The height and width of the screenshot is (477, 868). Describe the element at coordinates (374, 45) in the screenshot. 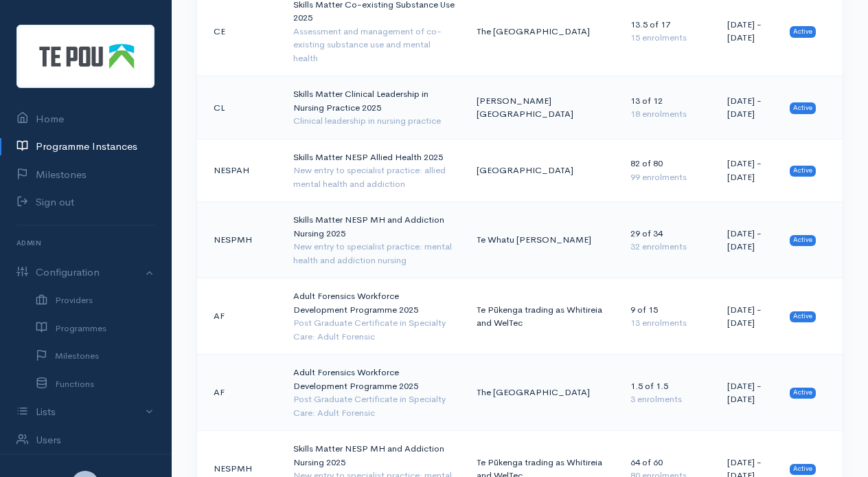

I see `div: Assessment and management of co-existing substance use and mental health` at that location.